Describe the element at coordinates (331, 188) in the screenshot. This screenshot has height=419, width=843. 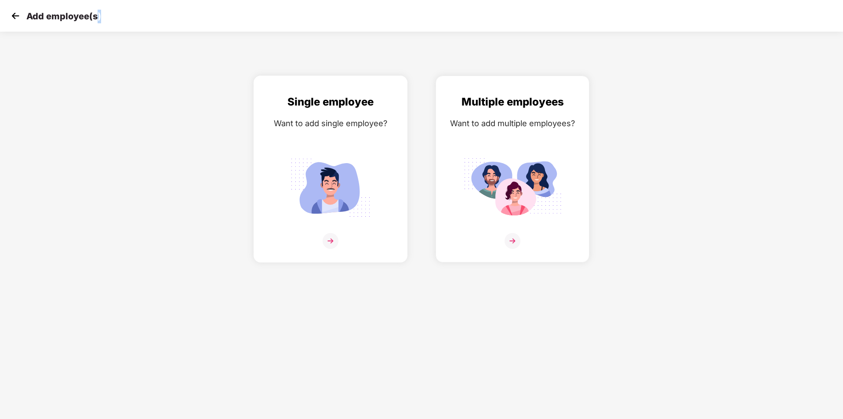
I see `img: svg+xml;base64,PHN2ZyB4bWxucz0iaHR0cDovL3d3dy53My5vcmcvMjAwMC9zdmciIGlkPSJTaW5nbGVfZW1wbG95ZWUiIH...` at that location.